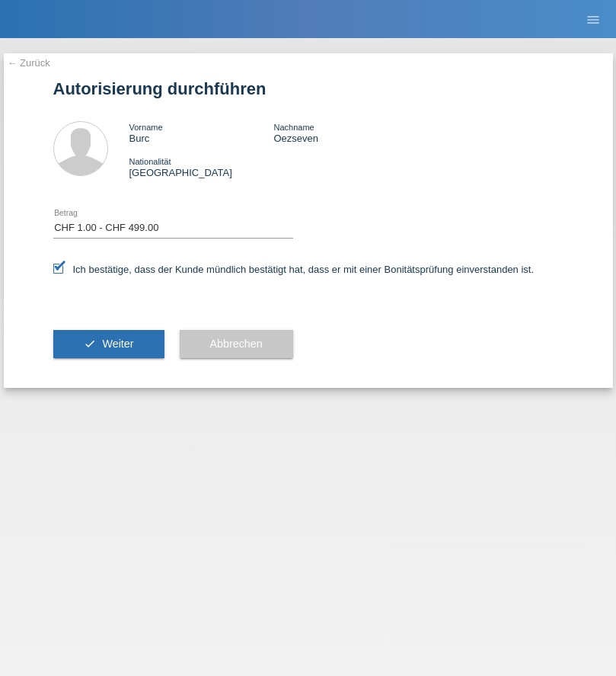 This screenshot has height=676, width=616. I want to click on button: check Weiter, so click(109, 345).